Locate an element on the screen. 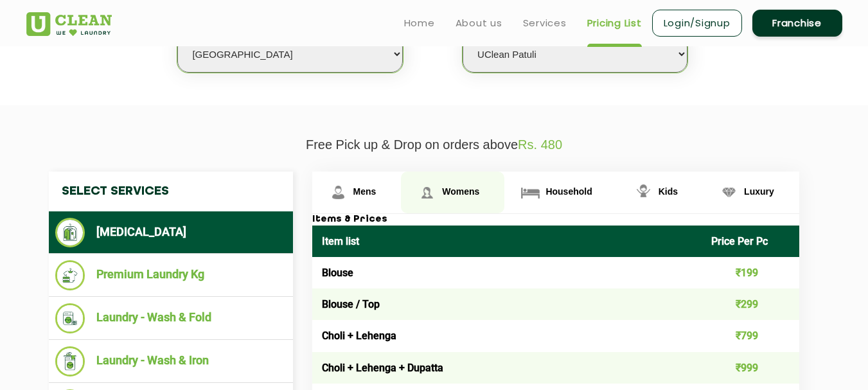 The height and width of the screenshot is (390, 868). img: Laundry - Wash & Fold is located at coordinates (70, 318).